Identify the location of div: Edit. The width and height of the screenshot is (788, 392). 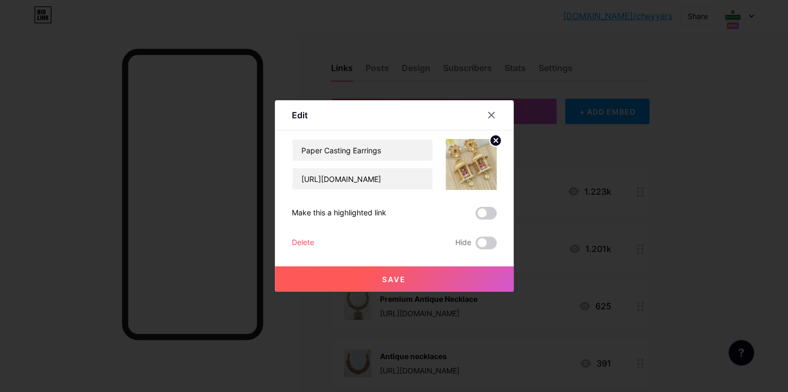
(300, 115).